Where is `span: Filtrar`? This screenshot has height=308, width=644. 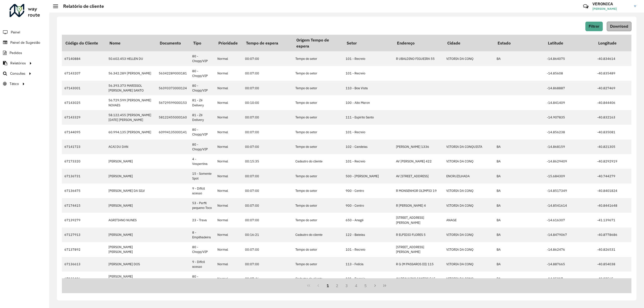
span: Filtrar is located at coordinates (594, 26).